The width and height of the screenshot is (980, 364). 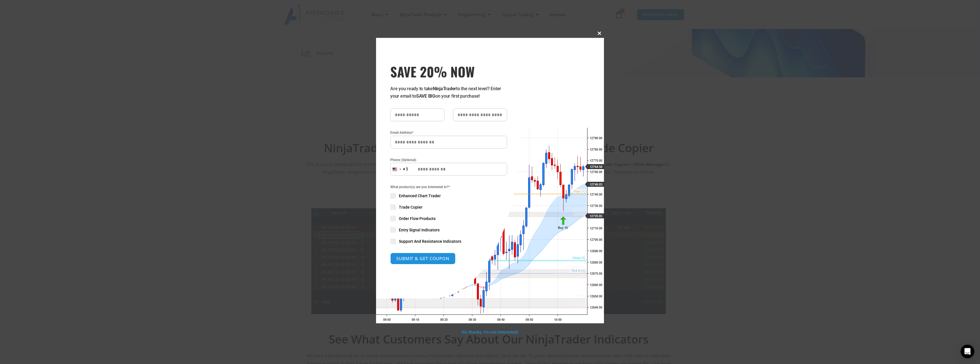 I want to click on label: Entry Signal Indicators, so click(x=449, y=230).